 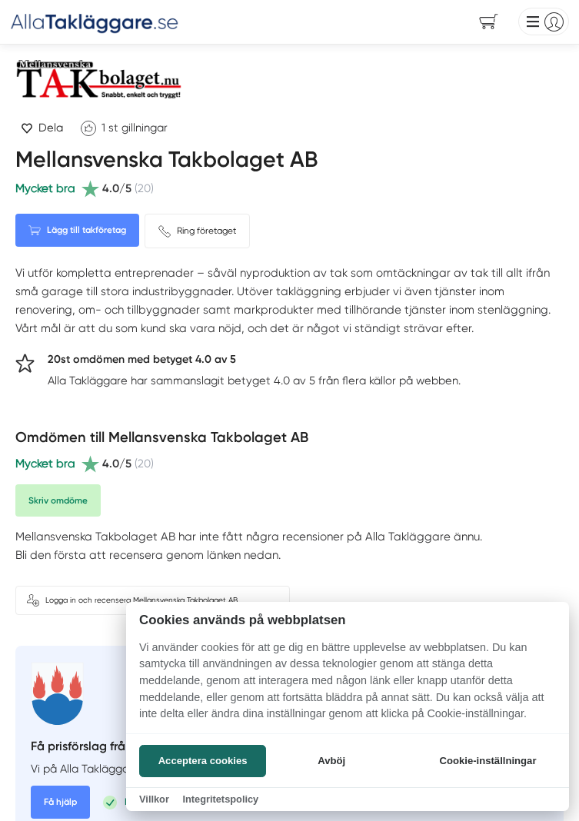 What do you see at coordinates (348, 620) in the screenshot?
I see `h2: Cookies används på webbplatsen` at bounding box center [348, 620].